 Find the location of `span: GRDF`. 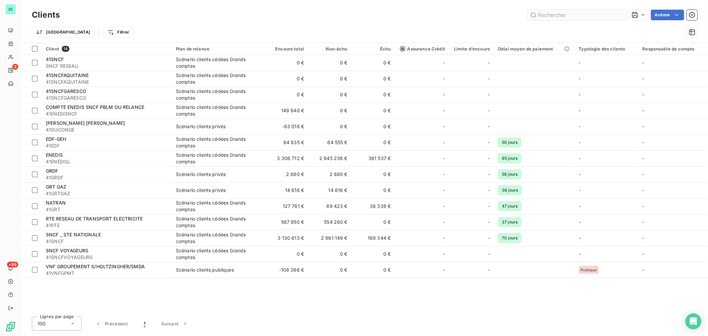

span: GRDF is located at coordinates (52, 171).